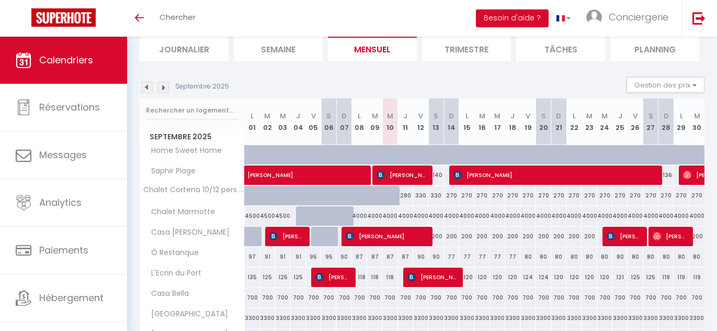 This screenshot has width=717, height=331. Describe the element at coordinates (329, 256) in the screenshot. I see `div: 95` at that location.